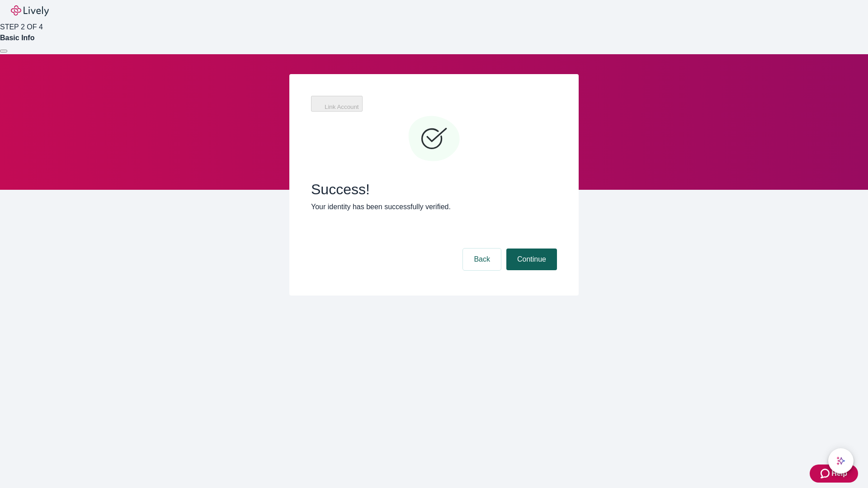 This screenshot has height=488, width=868. Describe the element at coordinates (841, 461) in the screenshot. I see `svg: Lively AI Assistant` at that location.